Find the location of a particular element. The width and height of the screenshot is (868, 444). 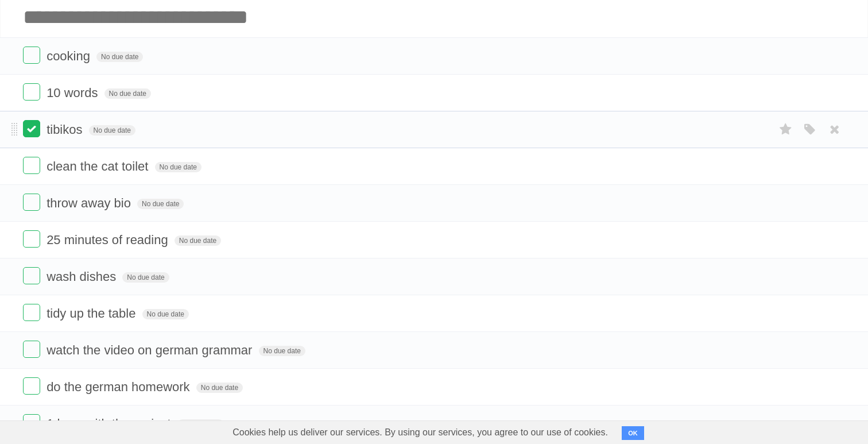

span: tidy up the table is located at coordinates (92, 313).